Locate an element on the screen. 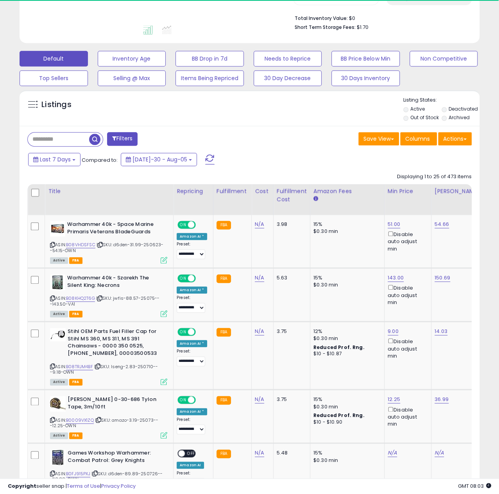  span: 2025-08-13 08:03 GMT is located at coordinates (474, 485).